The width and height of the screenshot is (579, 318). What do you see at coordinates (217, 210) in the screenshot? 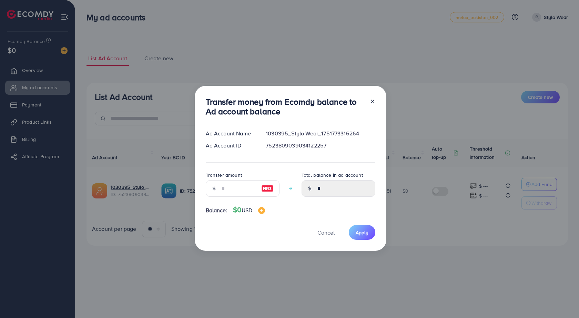
I see `span: Balance:` at bounding box center [217, 210].